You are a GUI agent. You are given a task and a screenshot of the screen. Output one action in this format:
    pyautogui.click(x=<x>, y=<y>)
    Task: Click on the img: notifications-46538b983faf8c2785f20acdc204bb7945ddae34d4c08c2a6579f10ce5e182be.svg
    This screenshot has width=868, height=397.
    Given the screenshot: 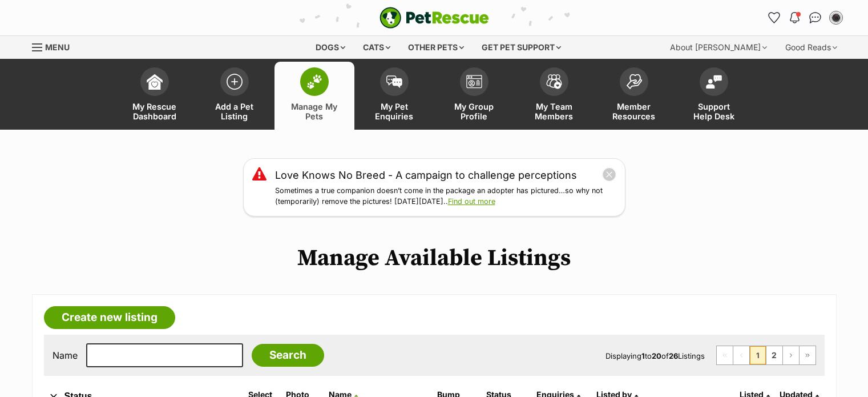 What is the action you would take?
    pyautogui.click(x=795, y=18)
    